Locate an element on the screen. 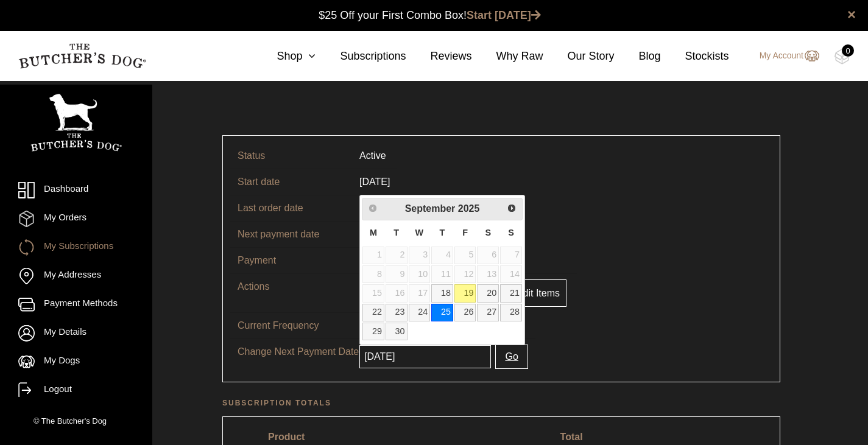 The width and height of the screenshot is (868, 445). td: Next payment date is located at coordinates (291, 234).